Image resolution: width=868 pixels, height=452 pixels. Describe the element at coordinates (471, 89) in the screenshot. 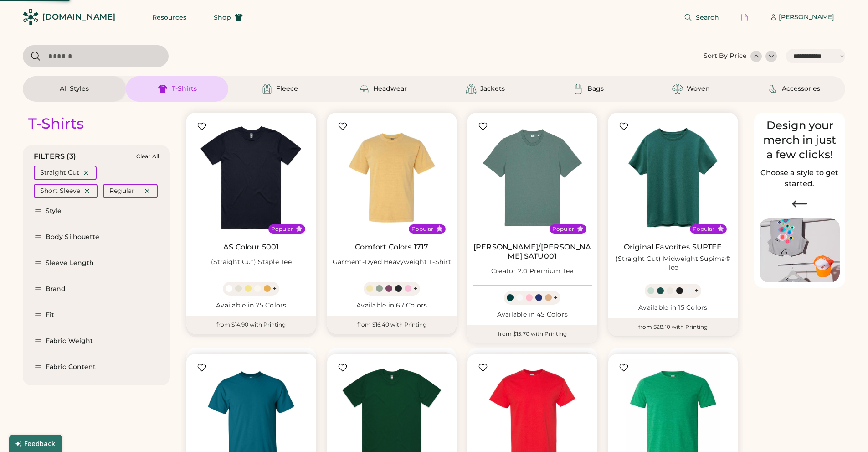

I see `img: Jackets Icon` at that location.